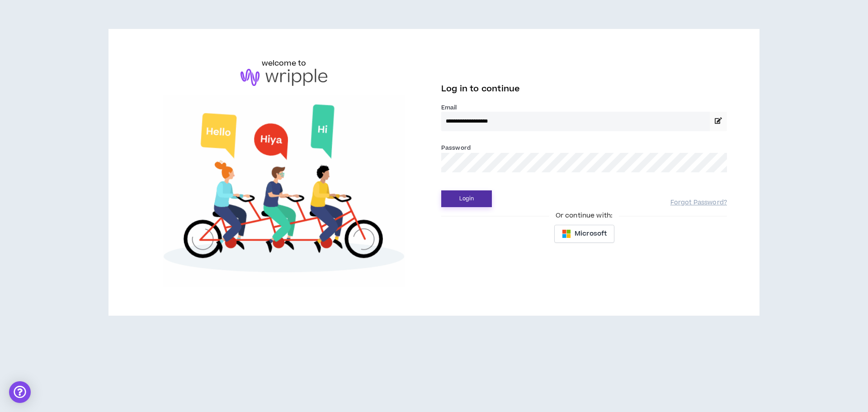 This screenshot has height=412, width=868. What do you see at coordinates (584, 234) in the screenshot?
I see `button: Microsoft` at bounding box center [584, 234].